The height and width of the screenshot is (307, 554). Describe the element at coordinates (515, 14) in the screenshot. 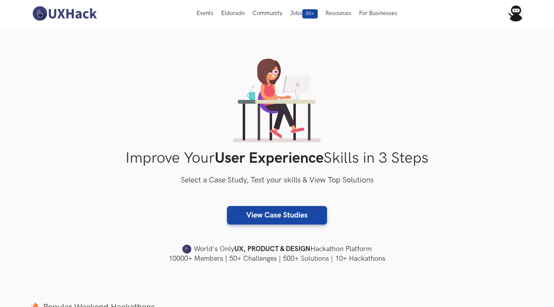

I see `img: Your profile pic` at that location.